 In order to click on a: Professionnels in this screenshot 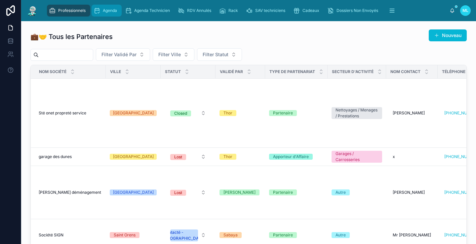, I will do `click(68, 11)`.